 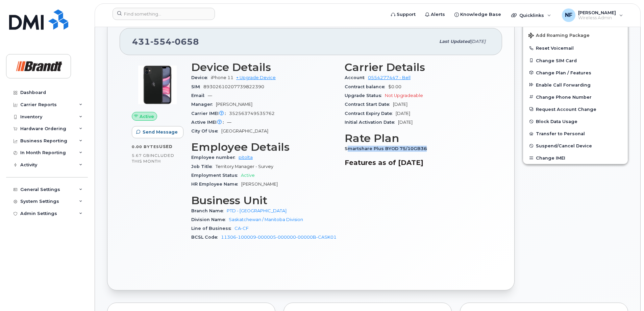 What do you see at coordinates (559, 36) in the screenshot?
I see `span: Add Roaming Package` at bounding box center [559, 36].